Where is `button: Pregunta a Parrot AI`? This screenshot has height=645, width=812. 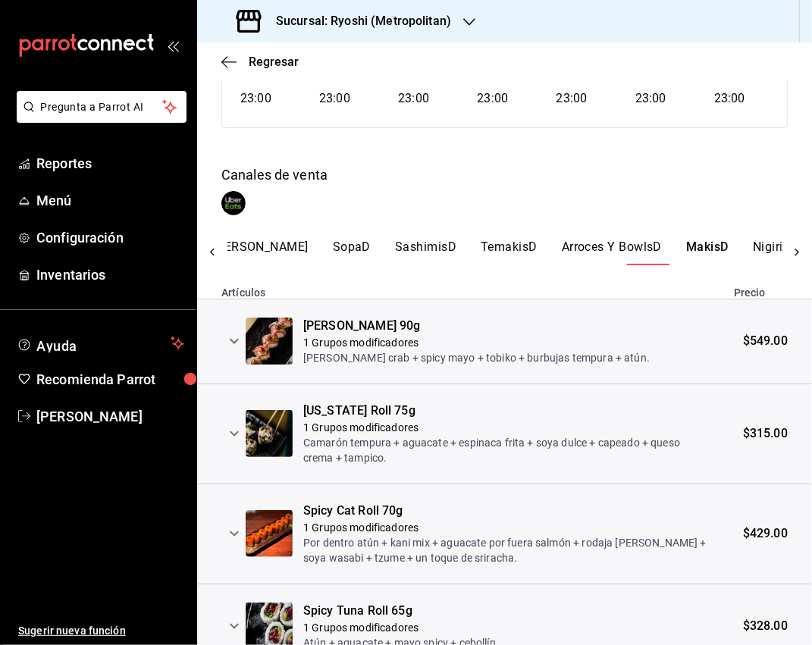 button: Pregunta a Parrot AI is located at coordinates (101, 107).